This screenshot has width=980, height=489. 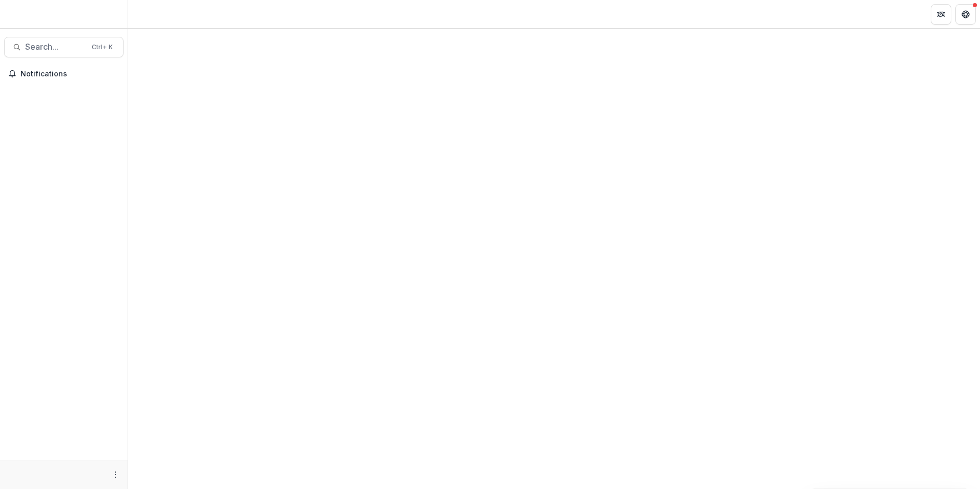 I want to click on span: Notifications, so click(x=69, y=74).